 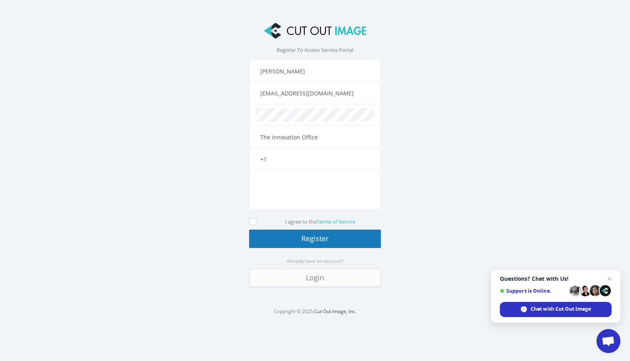 I want to click on span: Register To Access Service Portal, so click(x=315, y=50).